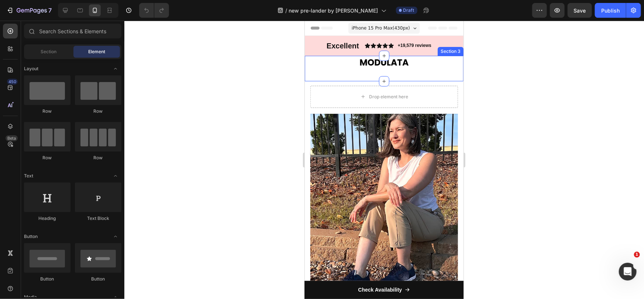  Describe the element at coordinates (611, 11) in the screenshot. I see `button: Publish` at that location.